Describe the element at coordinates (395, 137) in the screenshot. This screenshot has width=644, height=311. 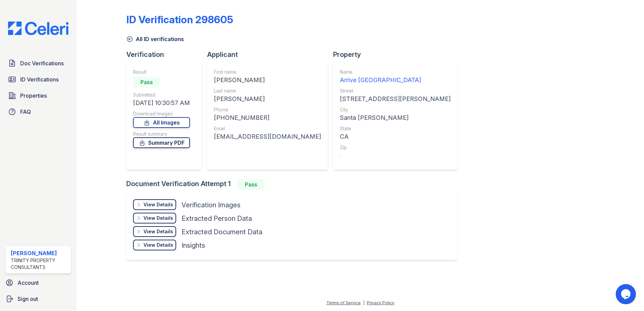
I see `div: CA` at that location.